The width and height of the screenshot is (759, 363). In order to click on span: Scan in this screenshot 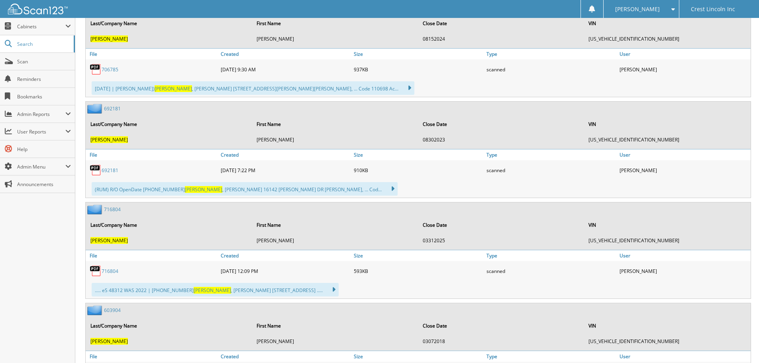, I will do `click(44, 61)`.